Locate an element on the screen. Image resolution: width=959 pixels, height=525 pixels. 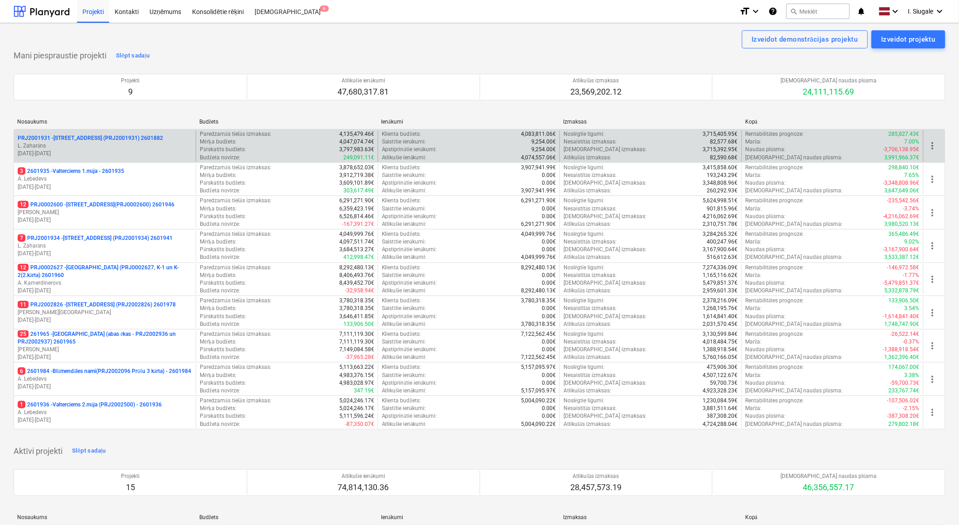
p: Atlikušie ienākumi is located at coordinates (363, 81).